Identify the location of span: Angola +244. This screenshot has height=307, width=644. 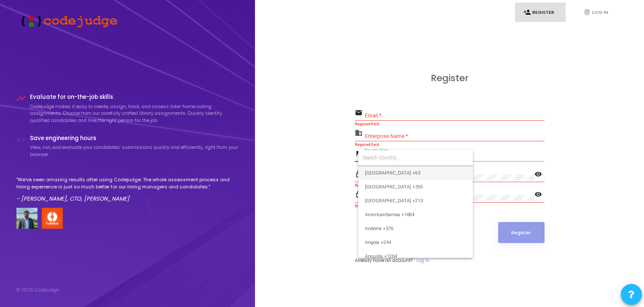
(415, 242).